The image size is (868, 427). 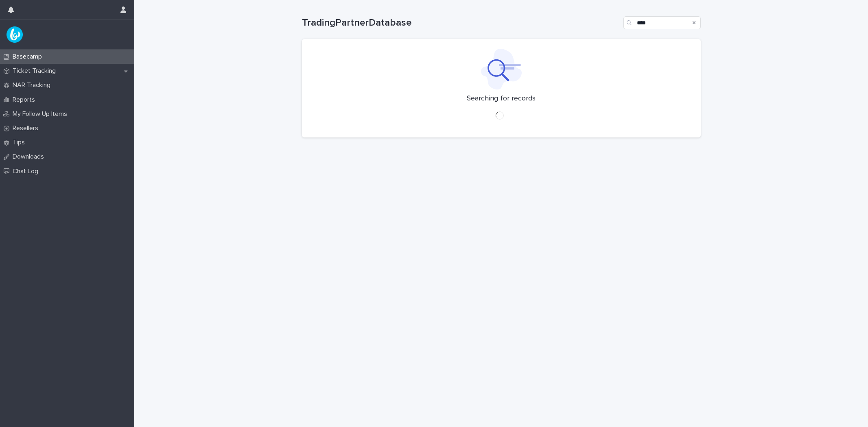 I want to click on h1: TradingPartnerDatabase, so click(x=461, y=23).